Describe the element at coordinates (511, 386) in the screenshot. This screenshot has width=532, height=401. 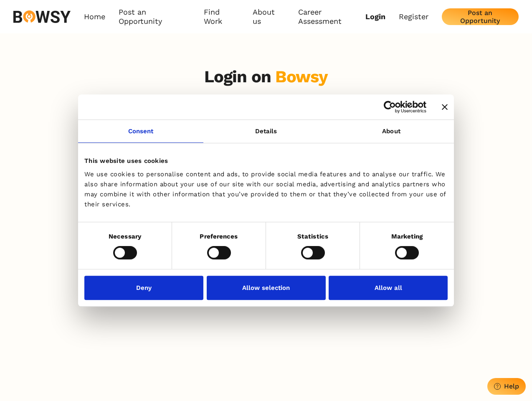
I see `div: Help` at that location.